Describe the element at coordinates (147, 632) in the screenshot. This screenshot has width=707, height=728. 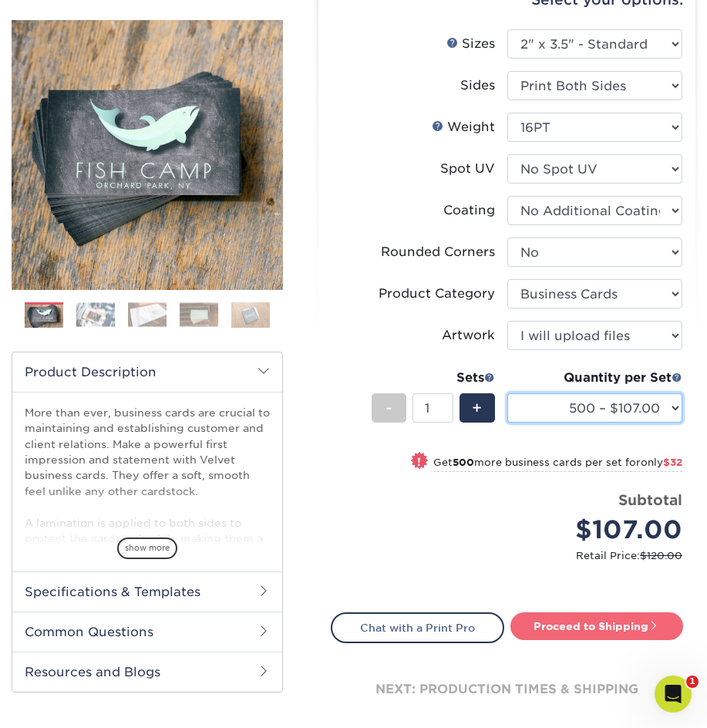
I see `h2: Common Questions` at that location.